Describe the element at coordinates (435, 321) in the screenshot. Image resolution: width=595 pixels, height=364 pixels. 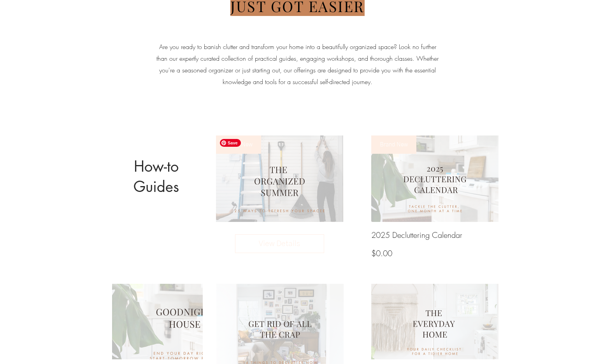
I see `img: The Everyday Home: Your Daily Checklist for a Tidier Home` at that location.